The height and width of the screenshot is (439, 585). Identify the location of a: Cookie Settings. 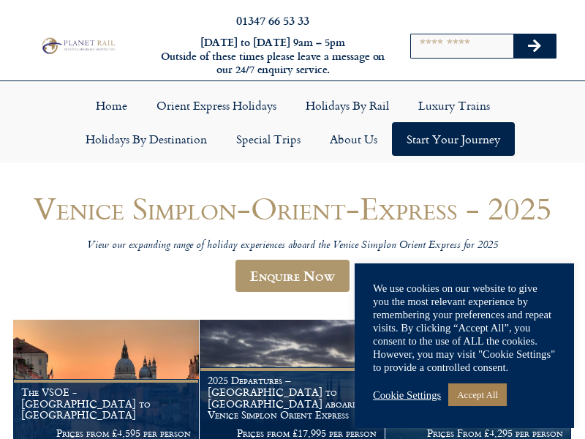
(406, 395).